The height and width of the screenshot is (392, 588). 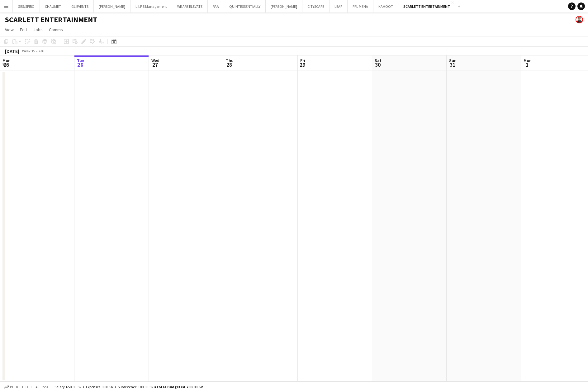 I want to click on app-user-avatar: Jesus Relampagos, so click(x=580, y=20).